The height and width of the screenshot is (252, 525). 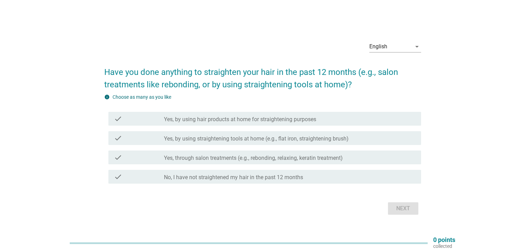 What do you see at coordinates (233, 178) in the screenshot?
I see `label: No, I have not straightened my hair in the past 12 months` at bounding box center [233, 178].